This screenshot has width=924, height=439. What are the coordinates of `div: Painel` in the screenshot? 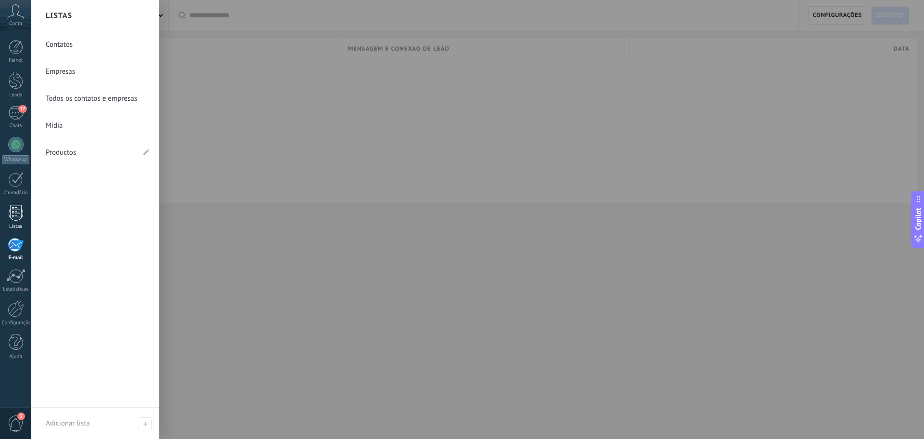 It's located at (16, 60).